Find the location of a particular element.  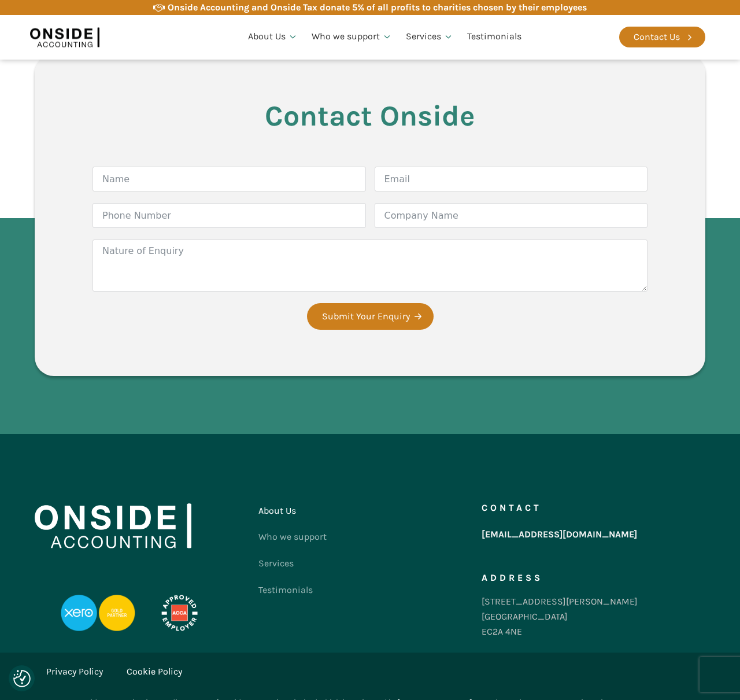

input: Phone Number is located at coordinates (229, 215).